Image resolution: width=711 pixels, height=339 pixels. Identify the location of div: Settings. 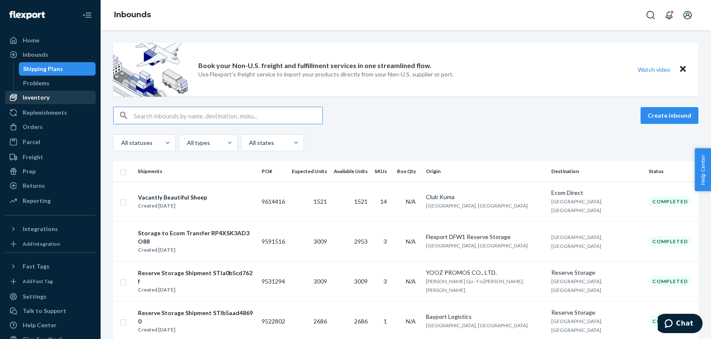
(34, 296).